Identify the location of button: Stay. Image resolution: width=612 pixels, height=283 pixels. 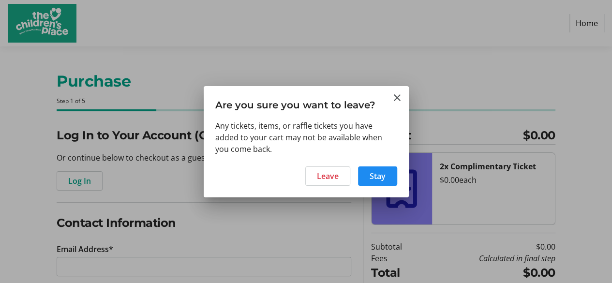
(377, 176).